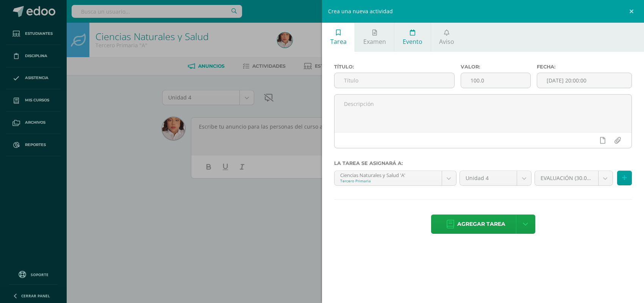 The height and width of the screenshot is (303, 644). Describe the element at coordinates (374, 37) in the screenshot. I see `a: Examen` at that location.